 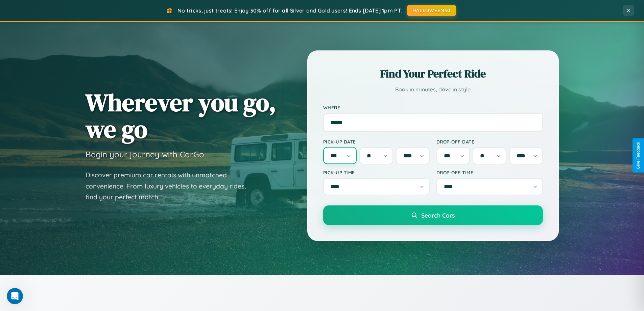 I want to click on div: Give Feedback, so click(x=638, y=155).